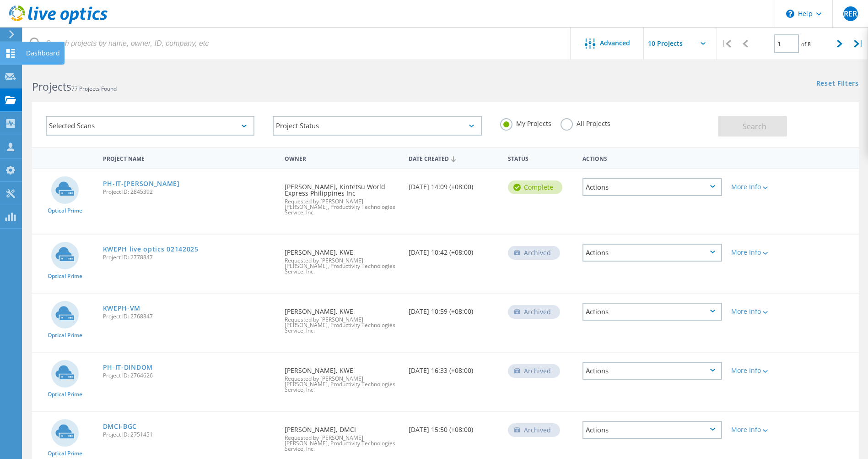 The image size is (868, 459). What do you see at coordinates (128, 367) in the screenshot?
I see `a: PH-IT-DINDOM` at bounding box center [128, 367].